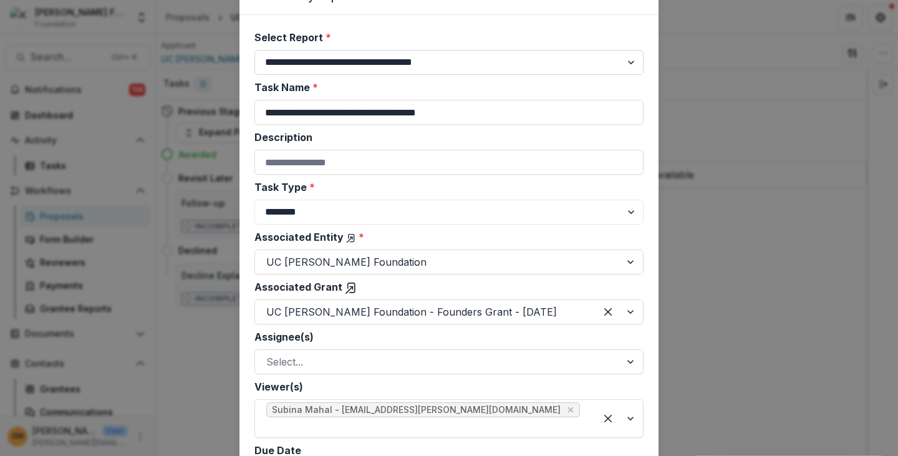 Image resolution: width=898 pixels, height=456 pixels. Describe the element at coordinates (445, 87) in the screenshot. I see `label: Task Name` at that location.